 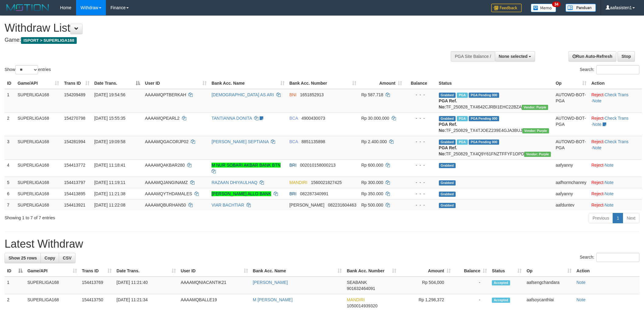 I want to click on td: TF_250829_TX4TJOEZ239E4GJA3BUJ, so click(x=495, y=124).